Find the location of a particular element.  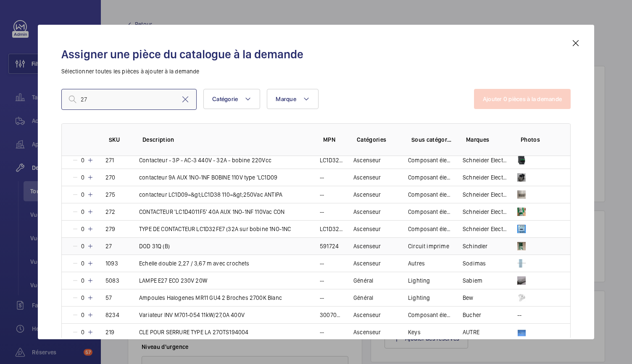

button: Marque is located at coordinates (292, 99).